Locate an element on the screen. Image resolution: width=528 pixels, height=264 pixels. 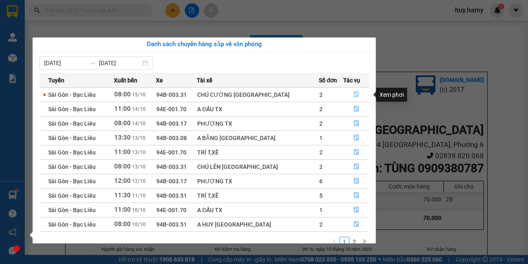
span: Tài xế is located at coordinates (205, 80).